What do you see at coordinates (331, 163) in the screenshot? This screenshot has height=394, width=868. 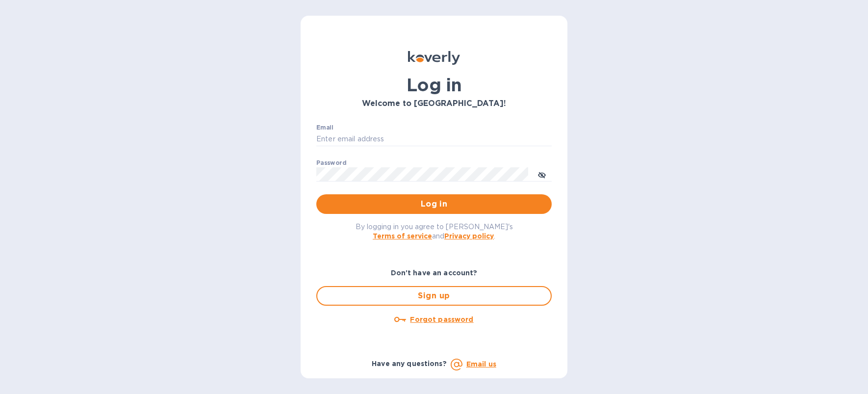 I see `label: Password` at bounding box center [331, 163].